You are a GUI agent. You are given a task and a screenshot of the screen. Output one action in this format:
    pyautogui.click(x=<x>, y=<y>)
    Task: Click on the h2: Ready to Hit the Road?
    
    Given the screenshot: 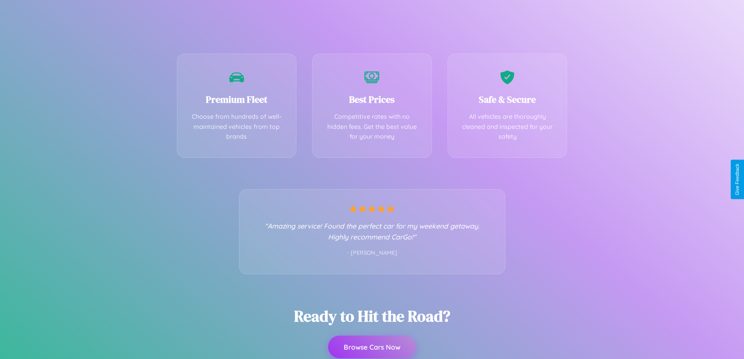 What is the action you would take?
    pyautogui.click(x=372, y=316)
    